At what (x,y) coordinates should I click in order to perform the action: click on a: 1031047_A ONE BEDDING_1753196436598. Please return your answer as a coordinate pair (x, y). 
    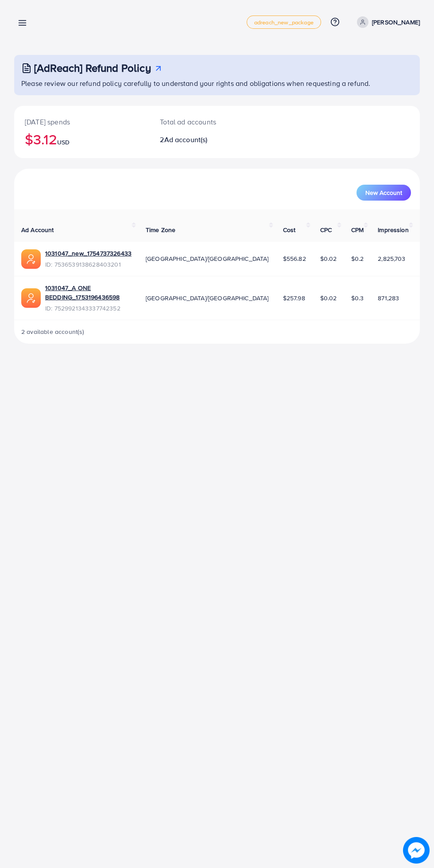
    Looking at the image, I should click on (88, 292).